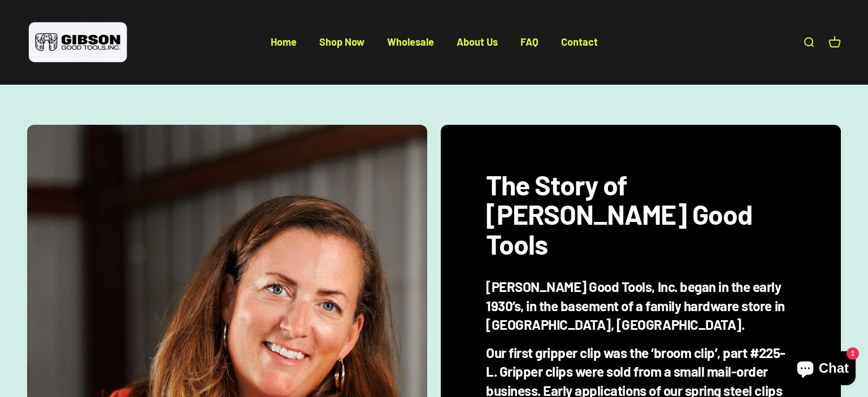  What do you see at coordinates (530, 41) in the screenshot?
I see `a: FAQ` at bounding box center [530, 41].